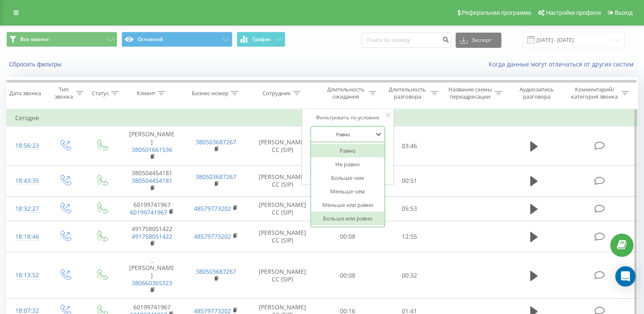  What do you see at coordinates (177, 39) in the screenshot?
I see `button: Основной` at bounding box center [177, 39].